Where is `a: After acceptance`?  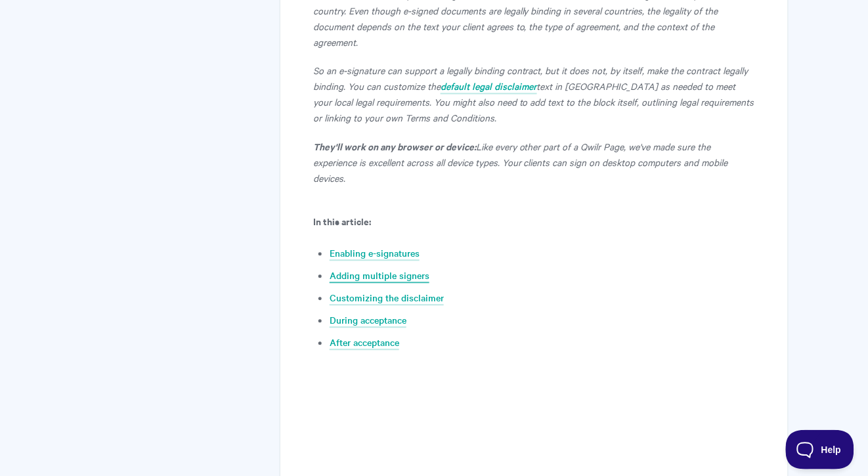 a: After acceptance is located at coordinates (365, 344).